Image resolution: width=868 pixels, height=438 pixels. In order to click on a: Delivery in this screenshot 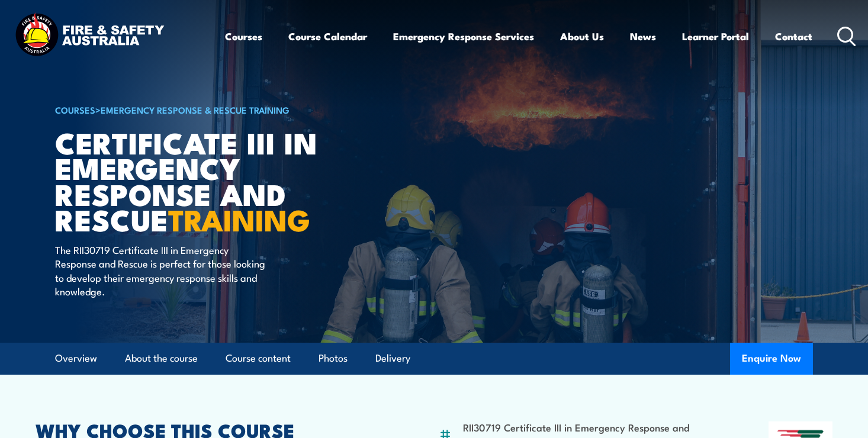, I will do `click(393, 358)`.